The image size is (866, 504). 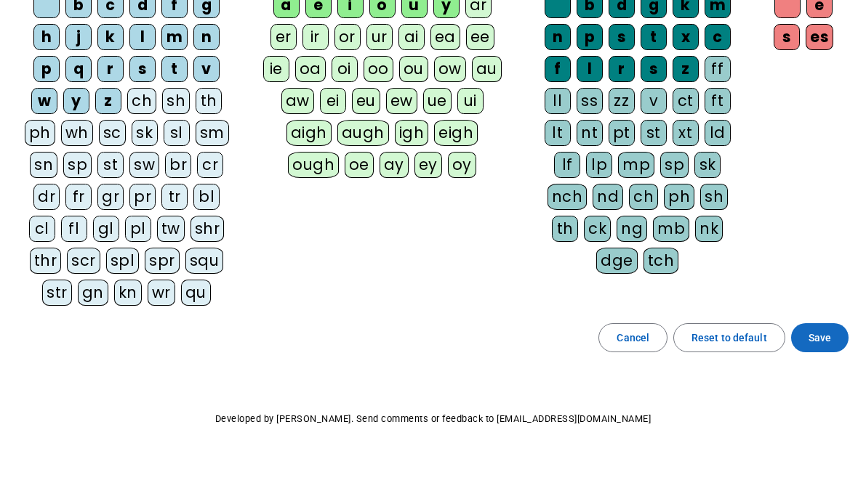 I want to click on div: gr, so click(x=111, y=197).